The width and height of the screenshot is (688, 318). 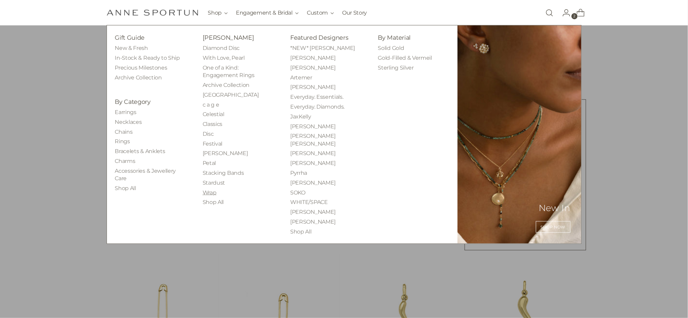 I want to click on a: Our Story, so click(x=355, y=13).